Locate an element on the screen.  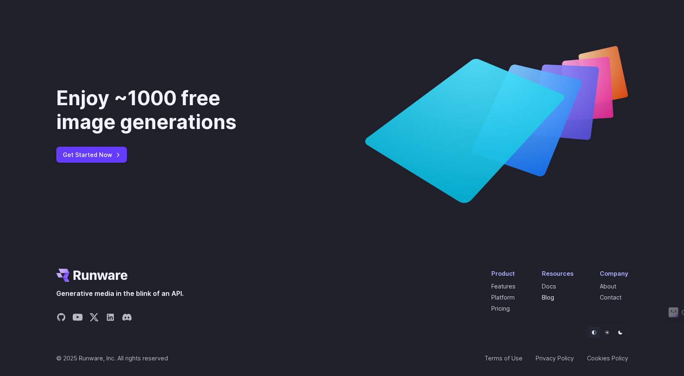
div: Product is located at coordinates (504, 273).